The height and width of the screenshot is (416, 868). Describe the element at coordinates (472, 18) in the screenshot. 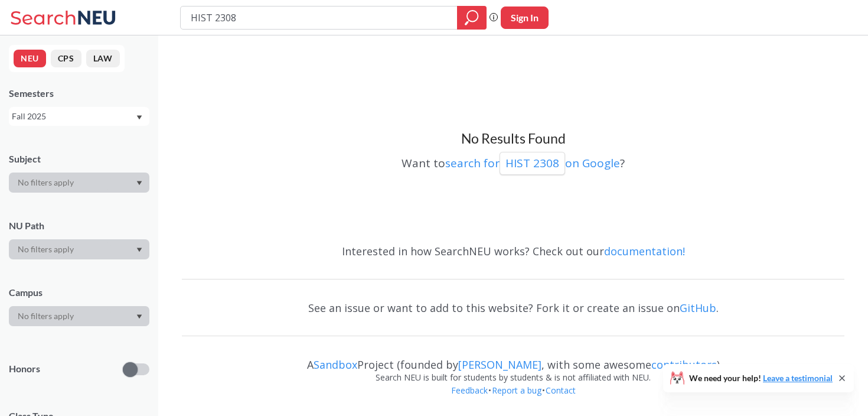

I see `svg: magnifying glass` at that location.